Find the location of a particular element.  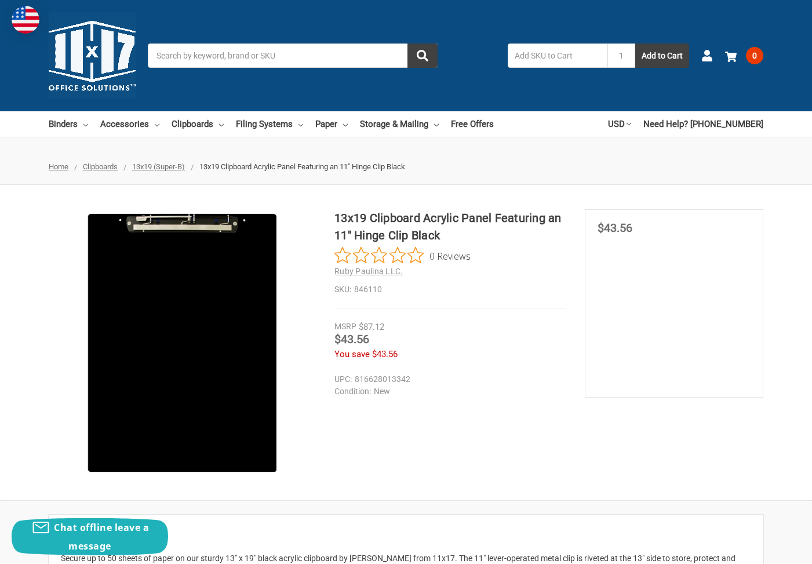

dd: New is located at coordinates (448, 391).